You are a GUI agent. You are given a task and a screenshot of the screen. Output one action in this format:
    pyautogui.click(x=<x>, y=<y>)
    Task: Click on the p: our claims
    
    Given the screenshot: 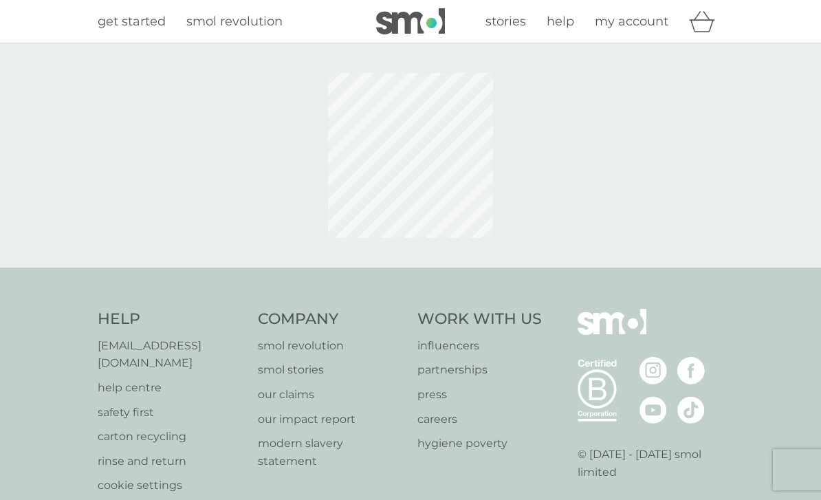 What is the action you would take?
    pyautogui.click(x=331, y=394)
    